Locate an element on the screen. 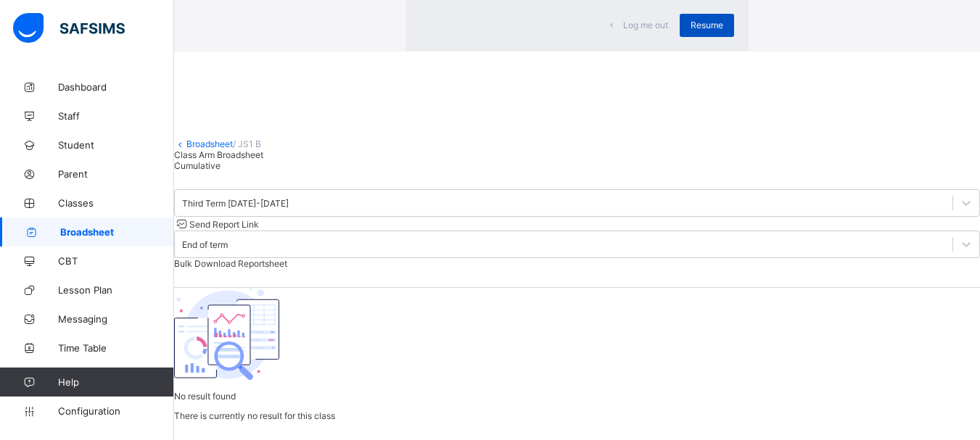 This screenshot has width=980, height=440. div: End of term is located at coordinates (205, 244).